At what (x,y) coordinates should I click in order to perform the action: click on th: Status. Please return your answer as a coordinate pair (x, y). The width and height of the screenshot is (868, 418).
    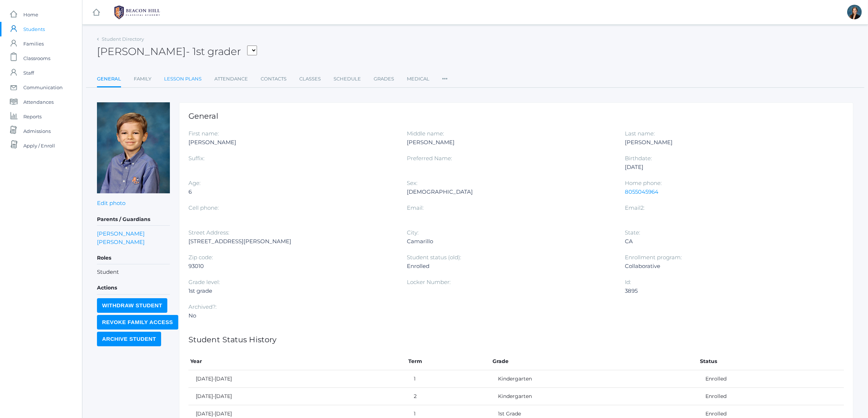
    Looking at the image, I should click on (771, 362).